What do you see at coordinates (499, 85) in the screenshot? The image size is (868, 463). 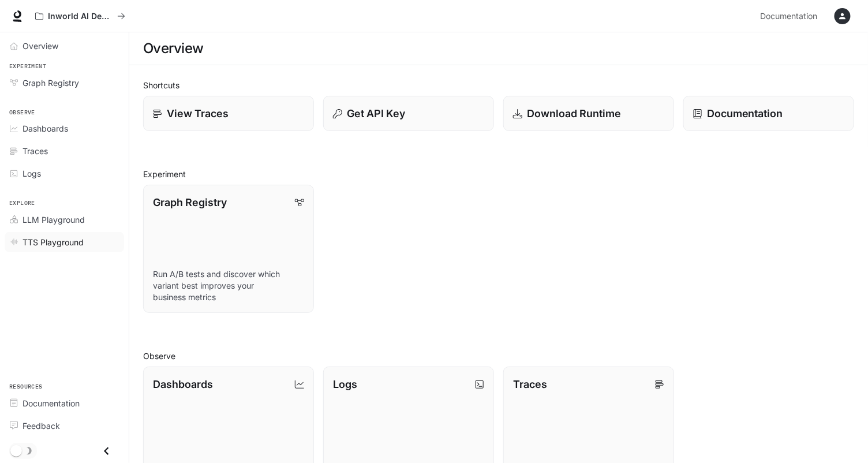 I see `h2: Shortcuts` at bounding box center [499, 85].